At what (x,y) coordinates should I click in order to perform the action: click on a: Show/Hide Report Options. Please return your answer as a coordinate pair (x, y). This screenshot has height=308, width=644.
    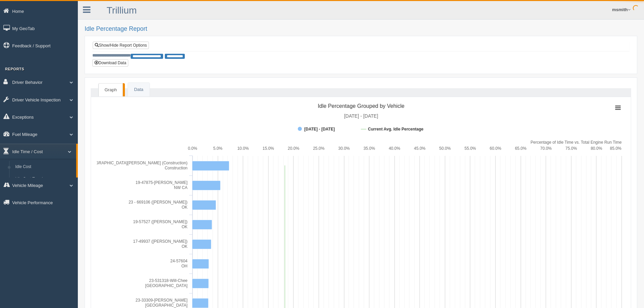
    Looking at the image, I should click on (121, 45).